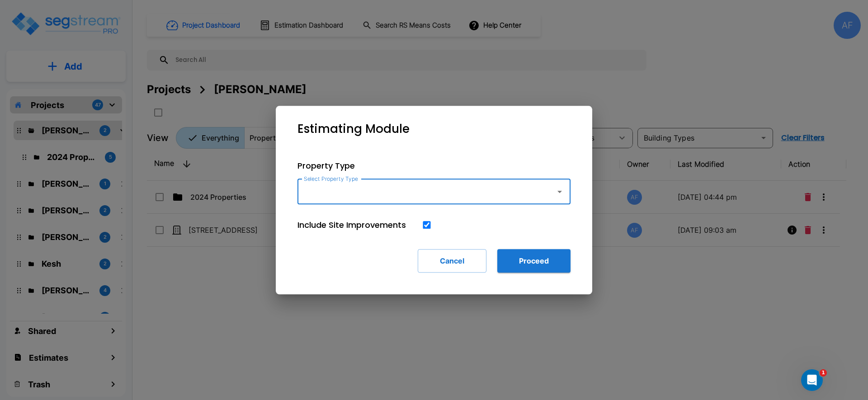 Image resolution: width=868 pixels, height=400 pixels. I want to click on p: Property Type, so click(434, 165).